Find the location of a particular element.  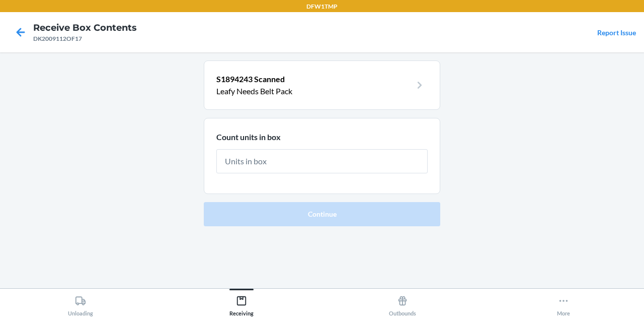

button: More is located at coordinates (564, 302).